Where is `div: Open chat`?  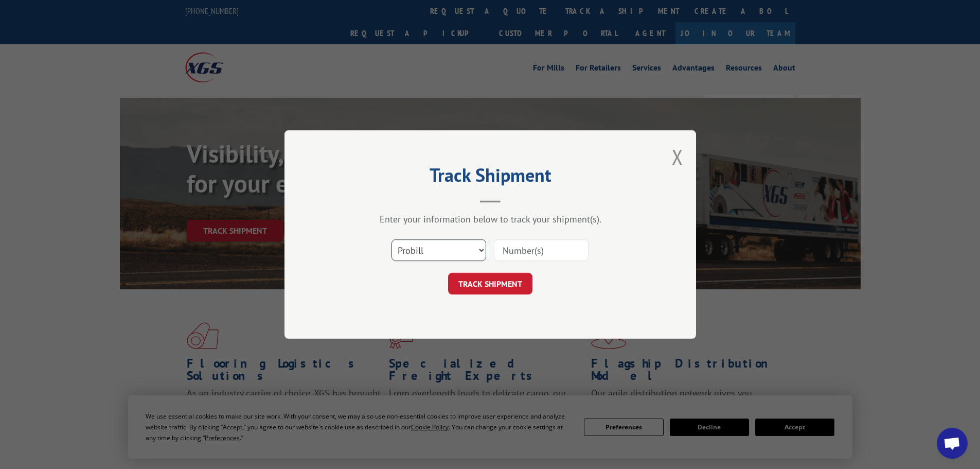 div: Open chat is located at coordinates (953, 444).